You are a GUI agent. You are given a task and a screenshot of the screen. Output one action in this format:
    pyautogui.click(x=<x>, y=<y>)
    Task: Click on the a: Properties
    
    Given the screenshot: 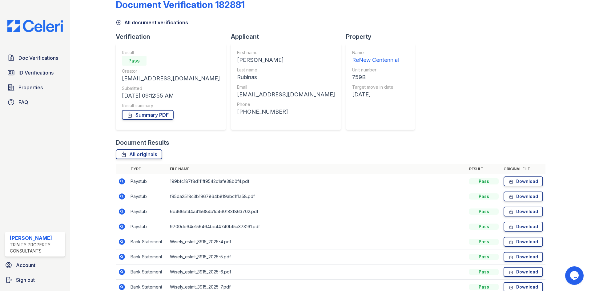 What is the action you would take?
    pyautogui.click(x=35, y=87)
    